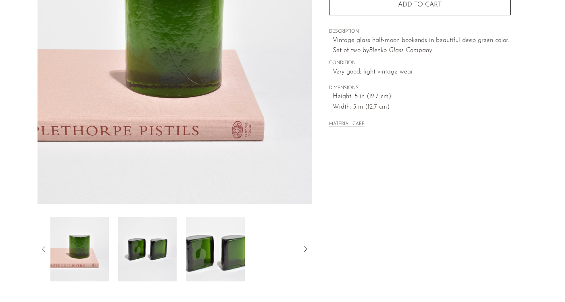  Describe the element at coordinates (420, 63) in the screenshot. I see `span: CONDITION` at that location.